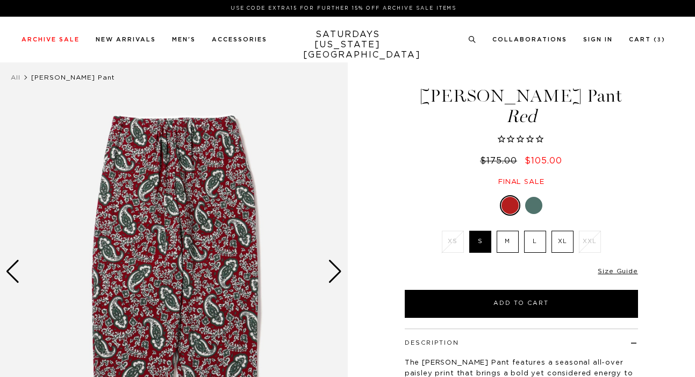 Image resolution: width=695 pixels, height=377 pixels. Describe the element at coordinates (522, 304) in the screenshot. I see `button: Add to Cart` at that location.